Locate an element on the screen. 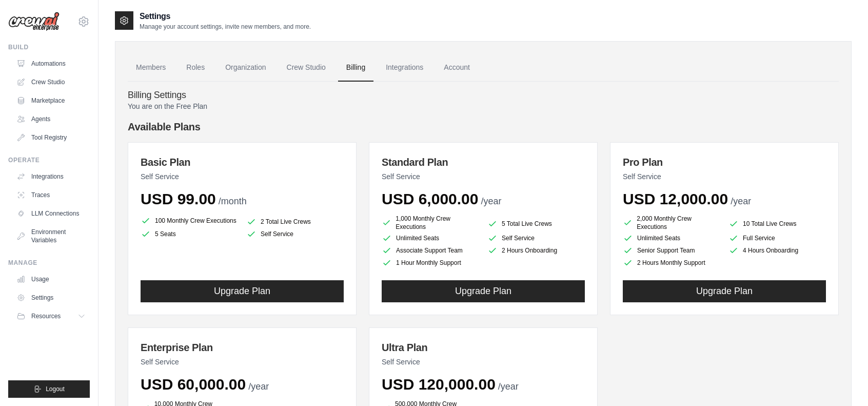  a: Tool Registry is located at coordinates (51, 138).